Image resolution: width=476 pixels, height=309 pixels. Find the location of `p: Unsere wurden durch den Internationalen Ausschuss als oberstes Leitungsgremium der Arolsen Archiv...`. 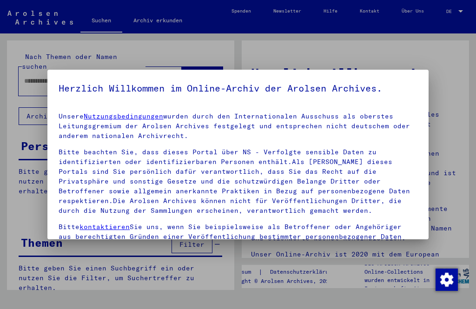

p: Unsere wurden durch den Internationalen Ausschuss als oberstes Leitungsgremium der Arolsen Archiv... is located at coordinates (238, 126).